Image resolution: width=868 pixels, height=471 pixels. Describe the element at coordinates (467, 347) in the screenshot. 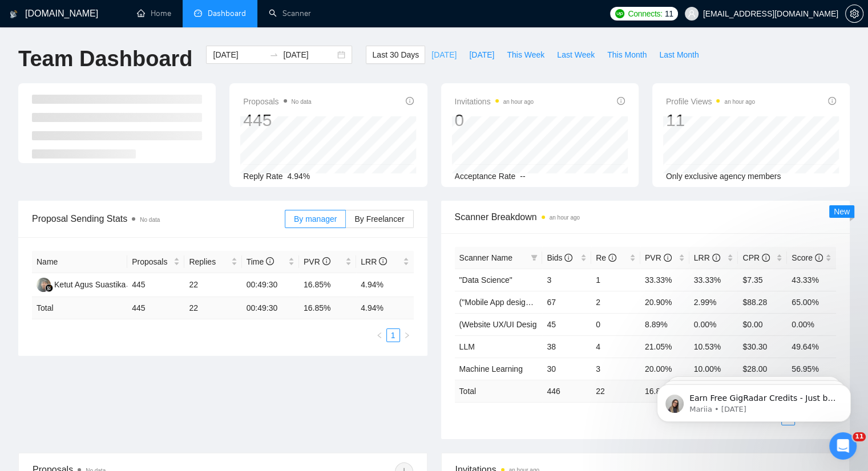

I see `a: LLM` at that location.